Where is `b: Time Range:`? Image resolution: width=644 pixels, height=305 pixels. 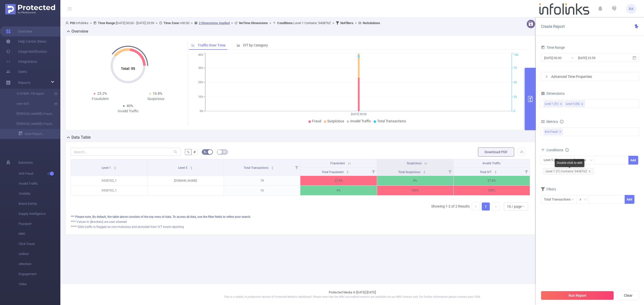
b: Time Range: is located at coordinates (107, 23).